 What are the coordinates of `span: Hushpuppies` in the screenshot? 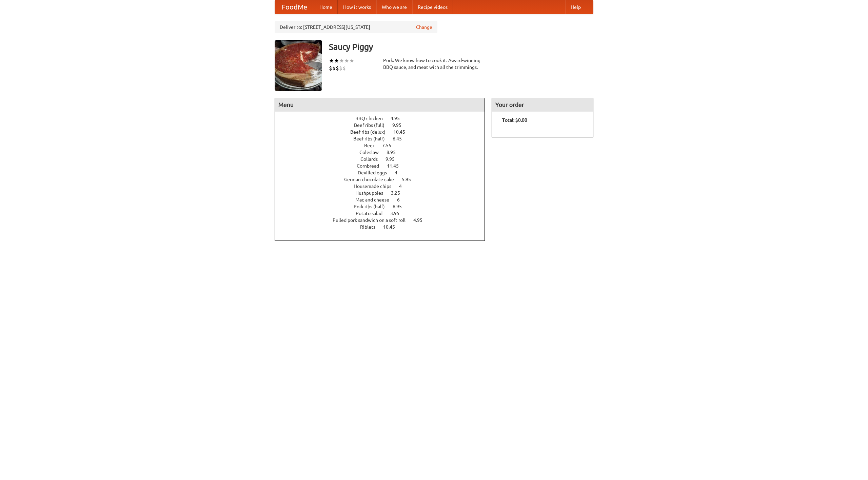 It's located at (373, 193).